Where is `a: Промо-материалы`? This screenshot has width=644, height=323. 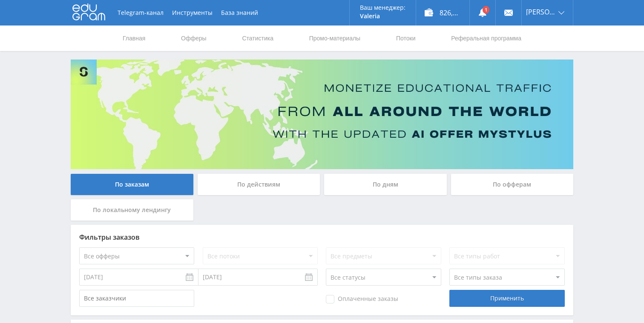
a: Промо-материалы is located at coordinates (335, 38).